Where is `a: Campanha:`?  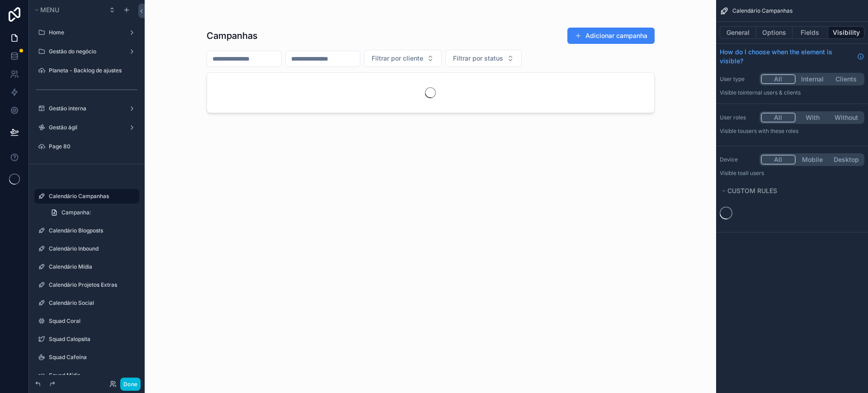 a: Campanha: is located at coordinates (92, 213).